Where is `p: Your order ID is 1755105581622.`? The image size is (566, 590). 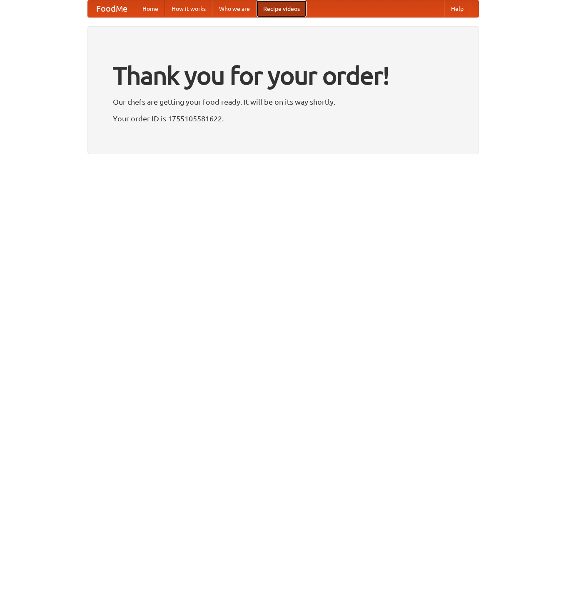
p: Your order ID is 1755105581622. is located at coordinates (283, 118).